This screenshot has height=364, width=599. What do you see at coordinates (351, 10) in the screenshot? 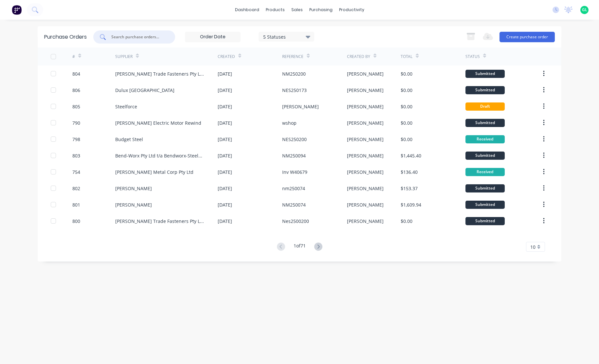
I see `div: productivity` at bounding box center [351, 10].